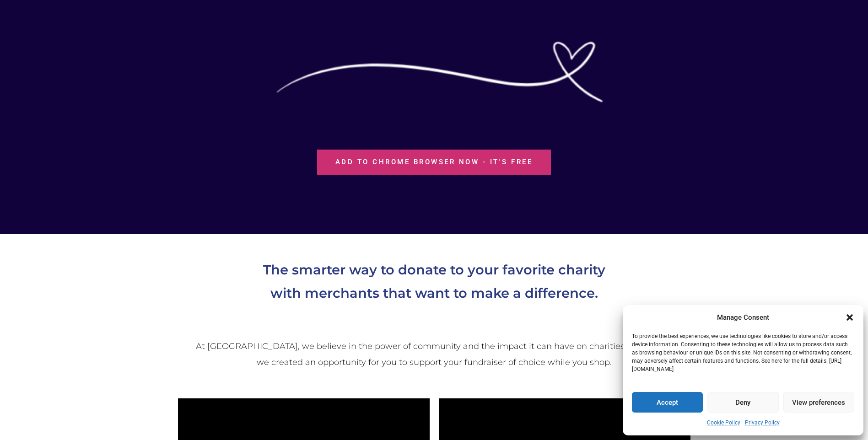 This screenshot has height=440, width=868. What do you see at coordinates (762, 422) in the screenshot?
I see `a: Privacy Policy` at bounding box center [762, 422].